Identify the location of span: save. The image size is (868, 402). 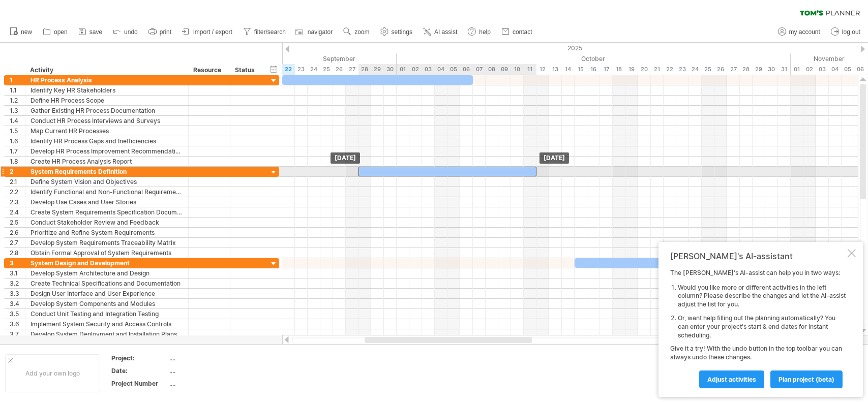
(96, 32).